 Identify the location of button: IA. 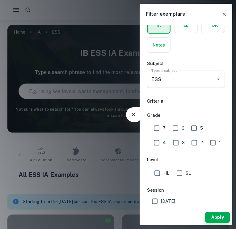
(158, 26).